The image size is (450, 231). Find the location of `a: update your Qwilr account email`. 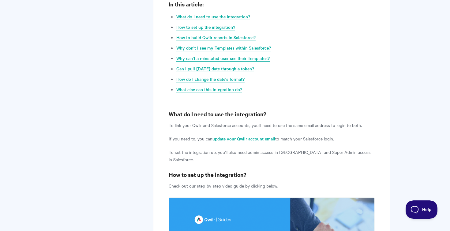

a: update your Qwilr account email is located at coordinates (244, 139).